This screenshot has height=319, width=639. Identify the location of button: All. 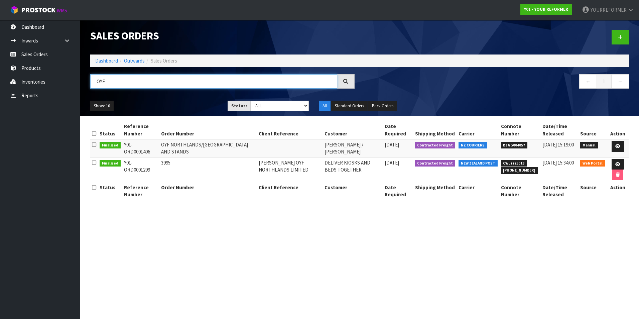
(324, 106).